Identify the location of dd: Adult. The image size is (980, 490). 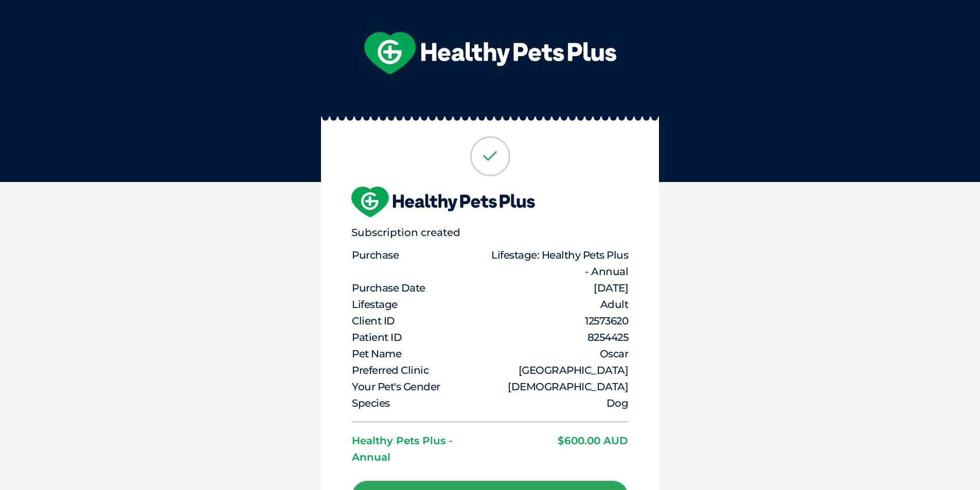
(560, 304).